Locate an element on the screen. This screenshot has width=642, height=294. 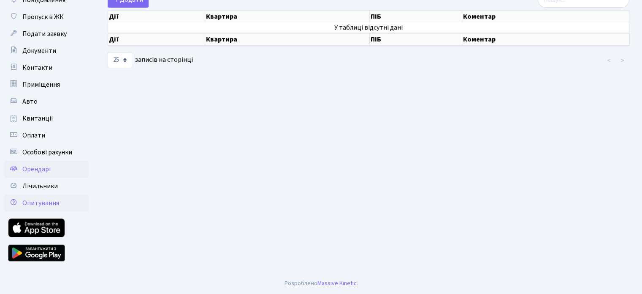
span: Особові рахунки is located at coordinates (47, 152).